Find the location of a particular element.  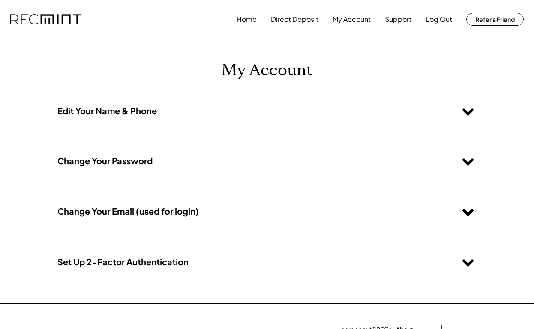

button: Log Out is located at coordinates (439, 19).